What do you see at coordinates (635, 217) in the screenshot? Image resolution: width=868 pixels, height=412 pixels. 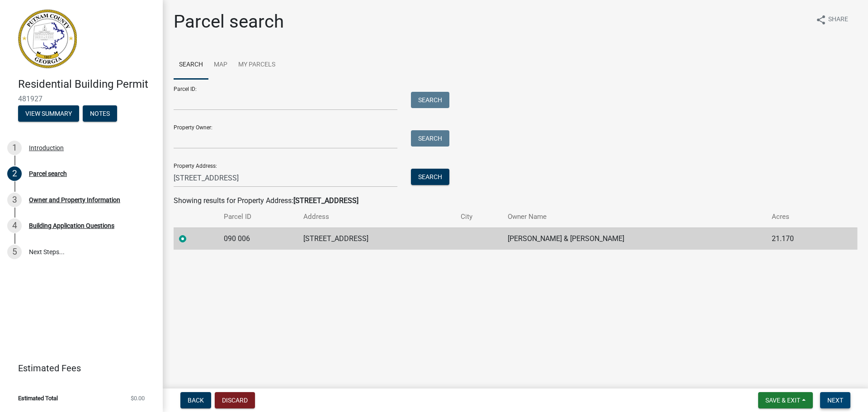 I see `th: Owner Name` at bounding box center [635, 217].